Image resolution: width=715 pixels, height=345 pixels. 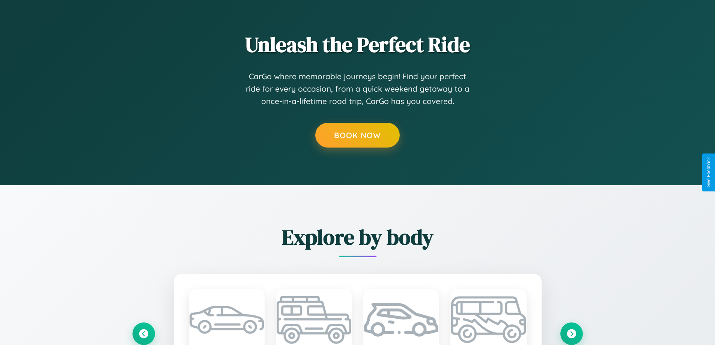 I want to click on div: Give Feedback, so click(x=709, y=172).